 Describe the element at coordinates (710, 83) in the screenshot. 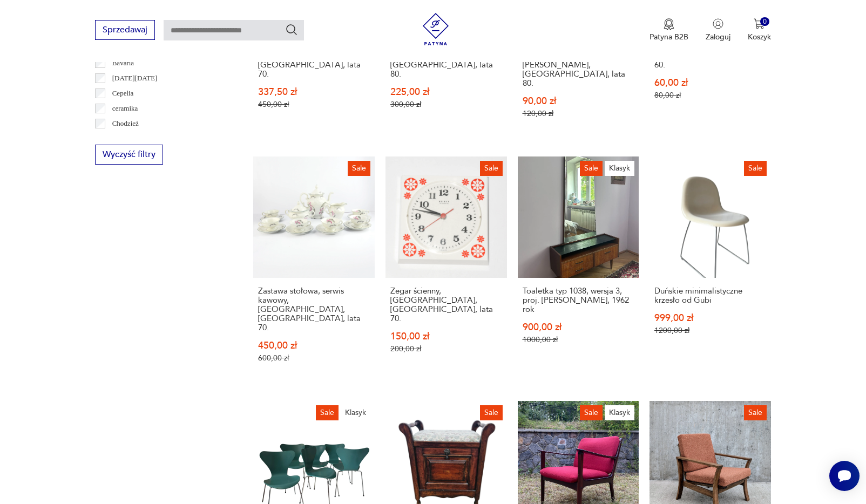

I see `p: 60,00 zł` at that location.